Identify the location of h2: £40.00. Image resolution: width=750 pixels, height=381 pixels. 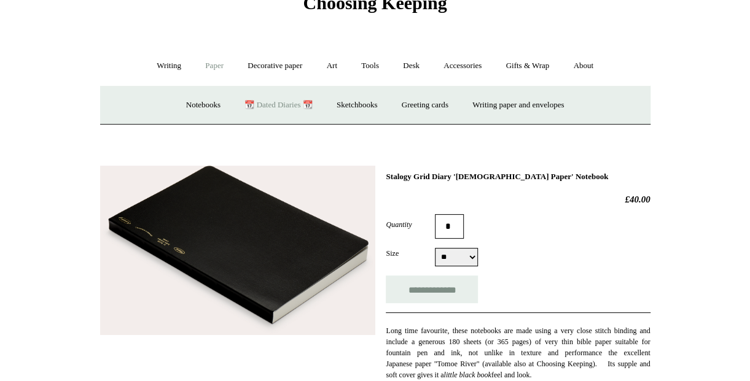
(518, 200).